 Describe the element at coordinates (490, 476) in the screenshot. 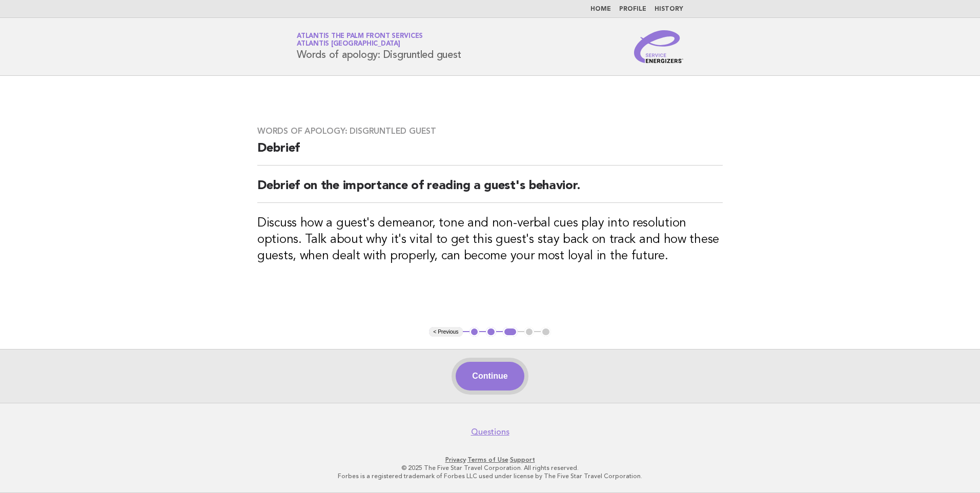

I see `p: Forbes is a registered trademark of Forbes LLC used under license by The Five Star Travel Corpora...` at that location.